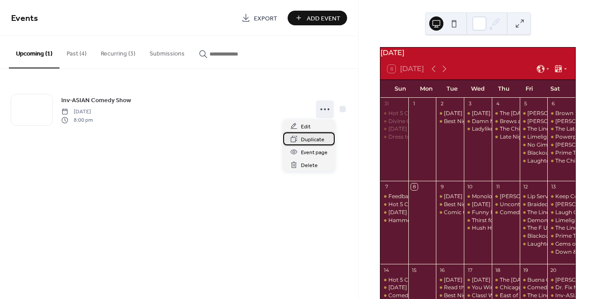 Image resolution: width=597 pixels, height=299 pixels. Describe the element at coordinates (478, 220) in the screenshot. I see `div: Thirst for Adventure! A Dungeons & Dragons Live Comedy Show` at that location.